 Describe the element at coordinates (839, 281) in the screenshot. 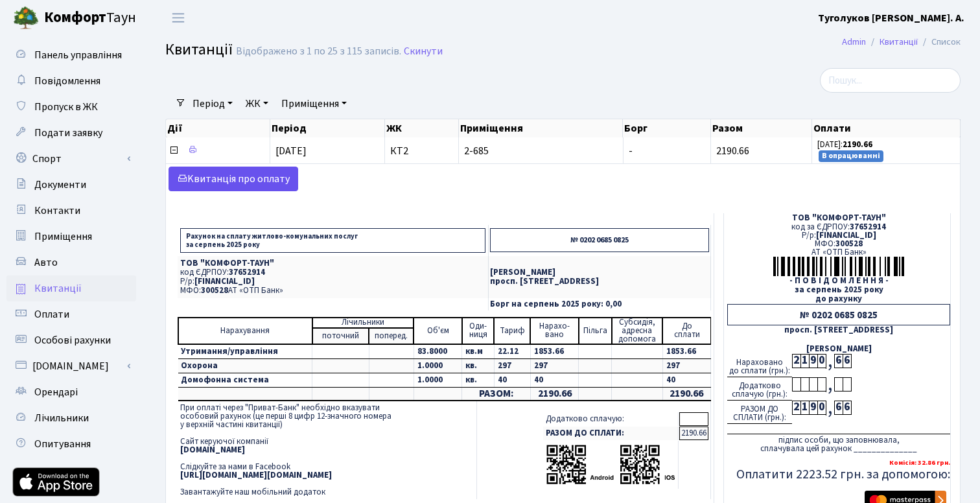

I see `div: - П О В І Д О М Л Е Н Н Я -` at that location.